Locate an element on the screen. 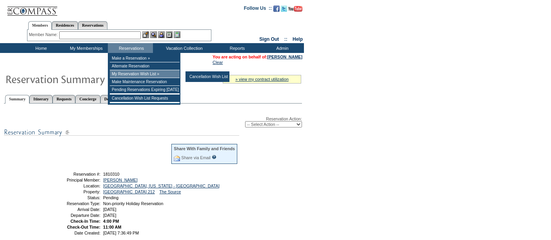 This screenshot has height=240, width=551. img: Subscribe to our YouTube Channel is located at coordinates (295, 9).